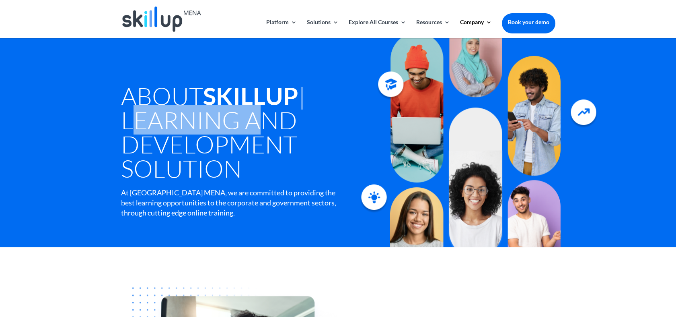  Describe the element at coordinates (377, 29) in the screenshot. I see `a: Explore All Courses` at that location.